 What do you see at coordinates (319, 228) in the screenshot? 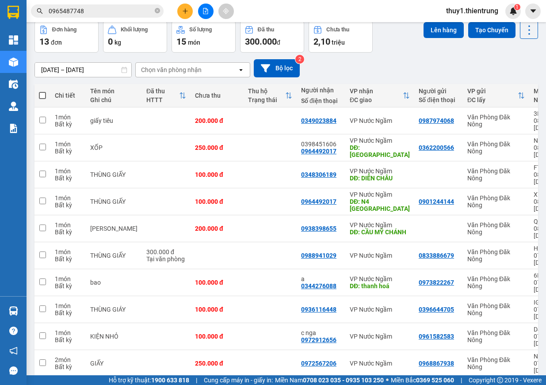
I see `div: 0938398655` at bounding box center [319, 228].